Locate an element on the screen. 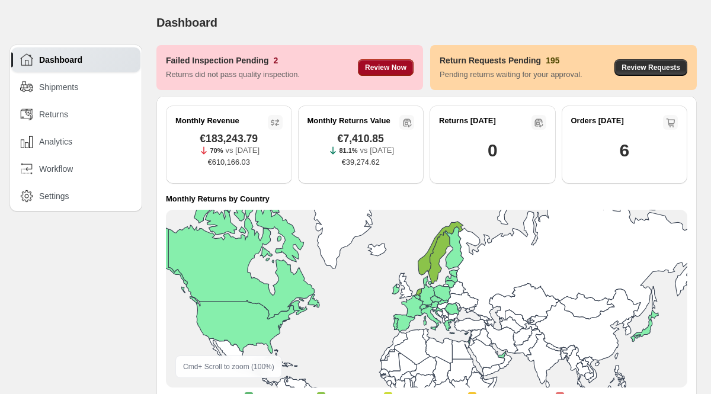 This screenshot has width=711, height=394. p: Pending returns waiting for your approval. is located at coordinates (511, 75).